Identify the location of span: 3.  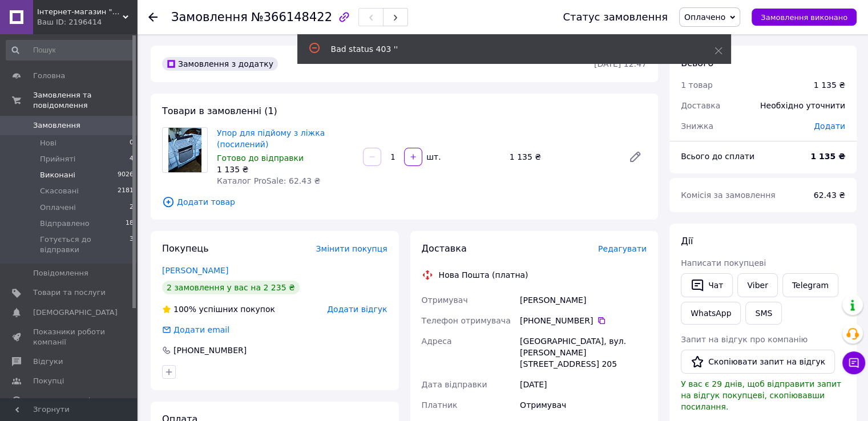
(131, 245).